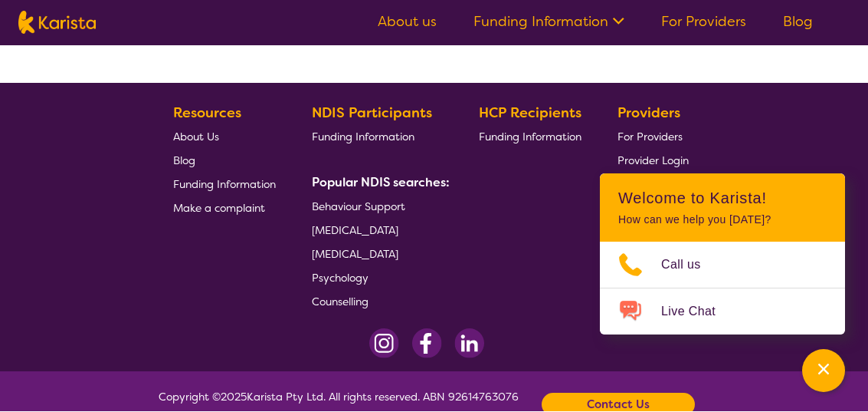  What do you see at coordinates (407, 23) in the screenshot?
I see `a: About us` at bounding box center [407, 23].